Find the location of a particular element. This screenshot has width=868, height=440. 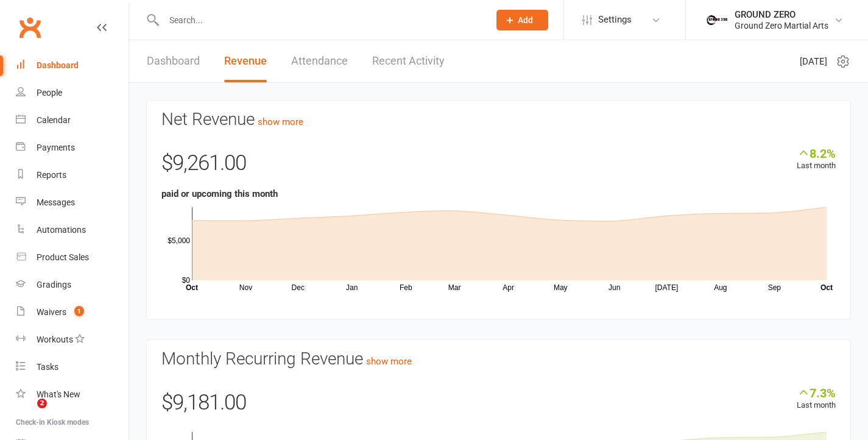

a: Recent Activity is located at coordinates (408, 61).